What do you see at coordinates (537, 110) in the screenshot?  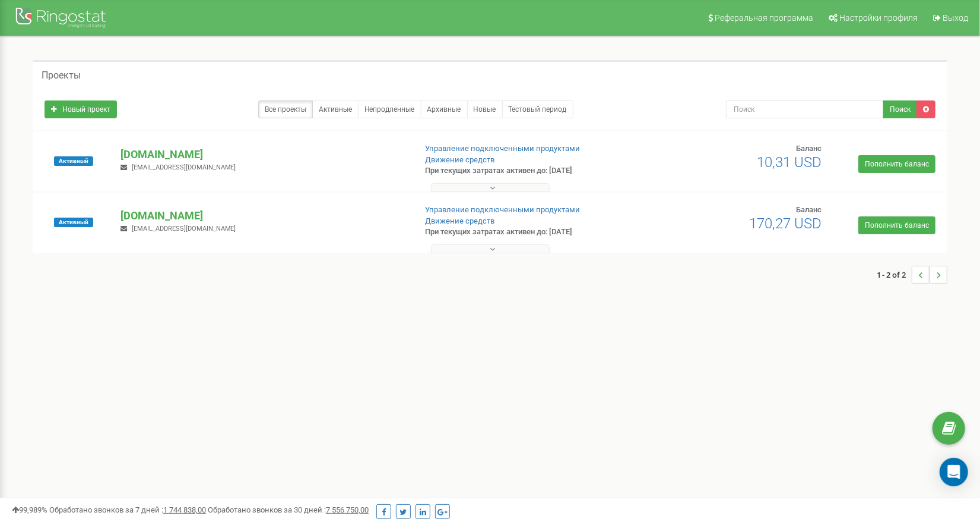 I see `a: Тестовый период` at bounding box center [537, 110].